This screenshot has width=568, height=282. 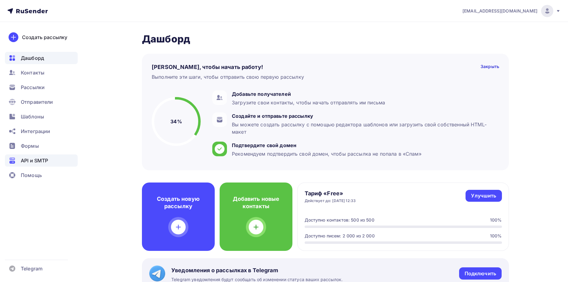 What do you see at coordinates (326, 154) in the screenshot?
I see `div: Рекомендуем подтвердить свой домен, чтобы рассылка не попала в «Спам»` at bounding box center [326, 154].